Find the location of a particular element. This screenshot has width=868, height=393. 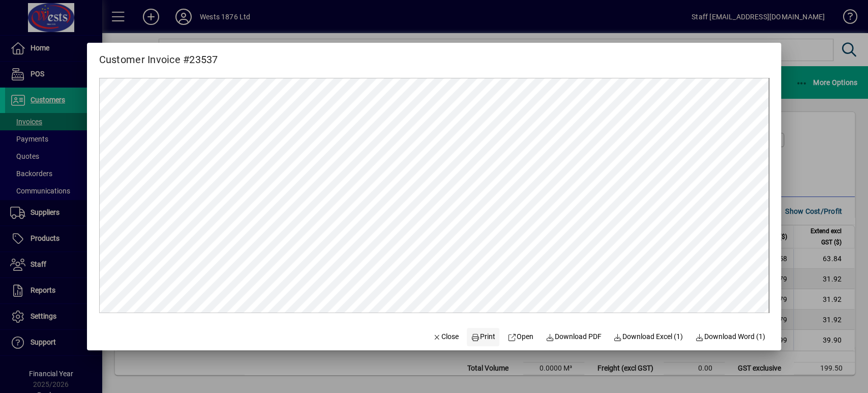

button: Close is located at coordinates (446, 337).